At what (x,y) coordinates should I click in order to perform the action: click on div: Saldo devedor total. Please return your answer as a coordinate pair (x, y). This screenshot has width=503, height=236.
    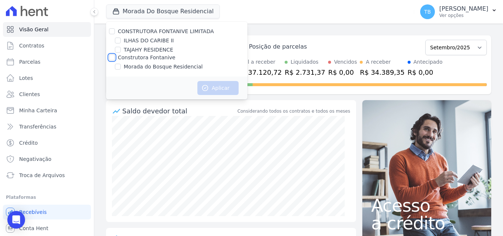
    Looking at the image, I should click on (179, 111).